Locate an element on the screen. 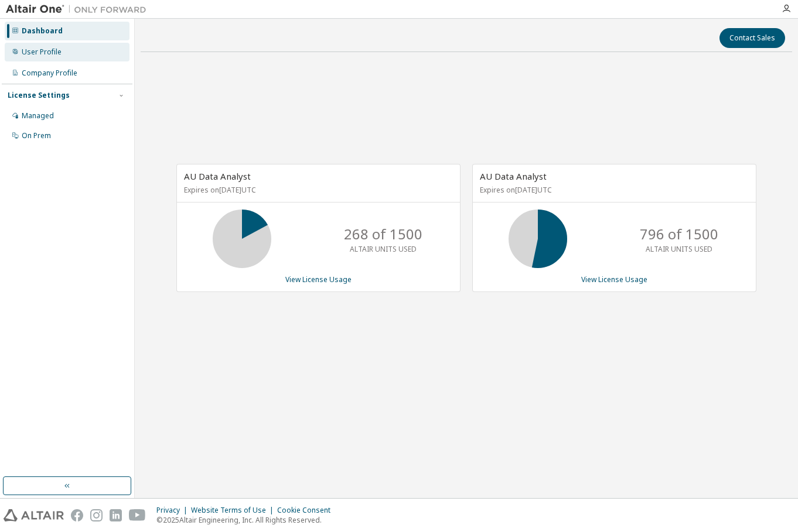 Image resolution: width=798 pixels, height=532 pixels. button: Contact Sales is located at coordinates (752, 38).